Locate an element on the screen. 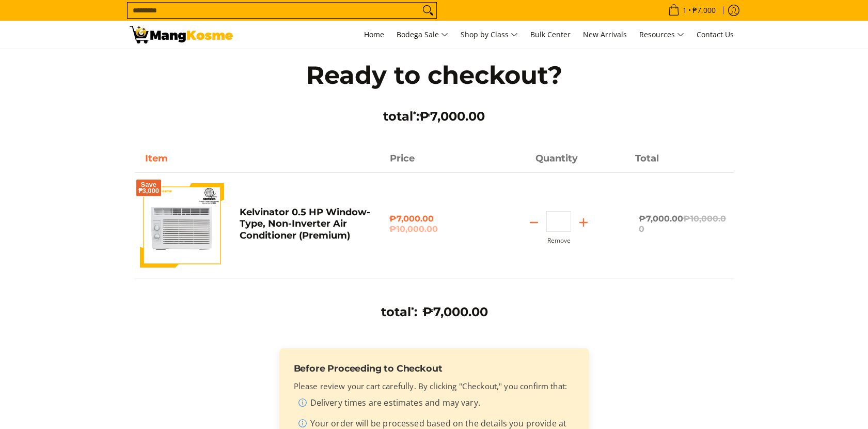  a: Bulk Center is located at coordinates (551, 34).